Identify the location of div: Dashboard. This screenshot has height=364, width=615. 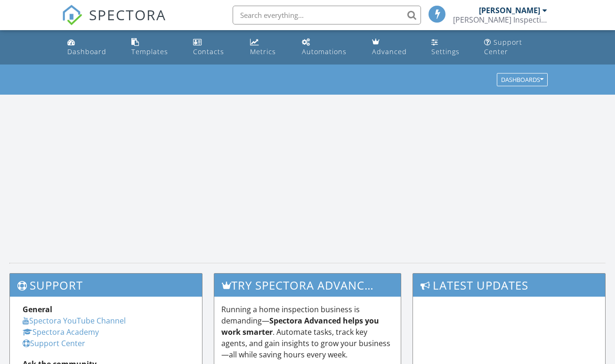
(86, 51).